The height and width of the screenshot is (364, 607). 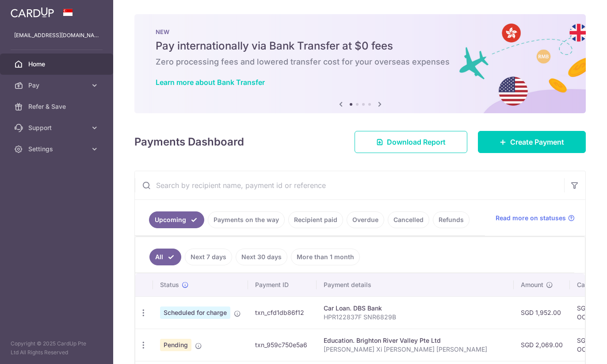 What do you see at coordinates (176, 219) in the screenshot?
I see `a: Upcoming` at bounding box center [176, 219].